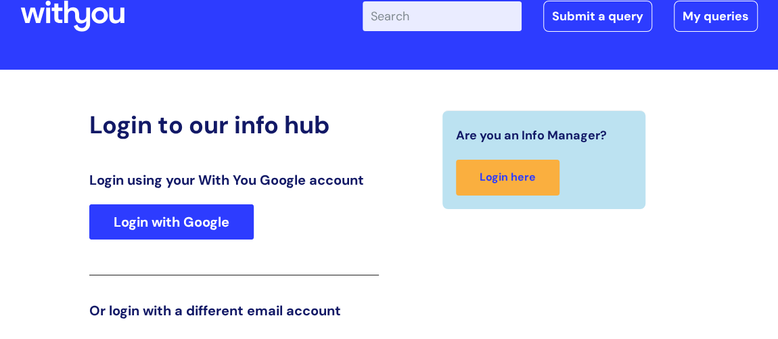  What do you see at coordinates (442, 16) in the screenshot?
I see `input: Search` at bounding box center [442, 16].